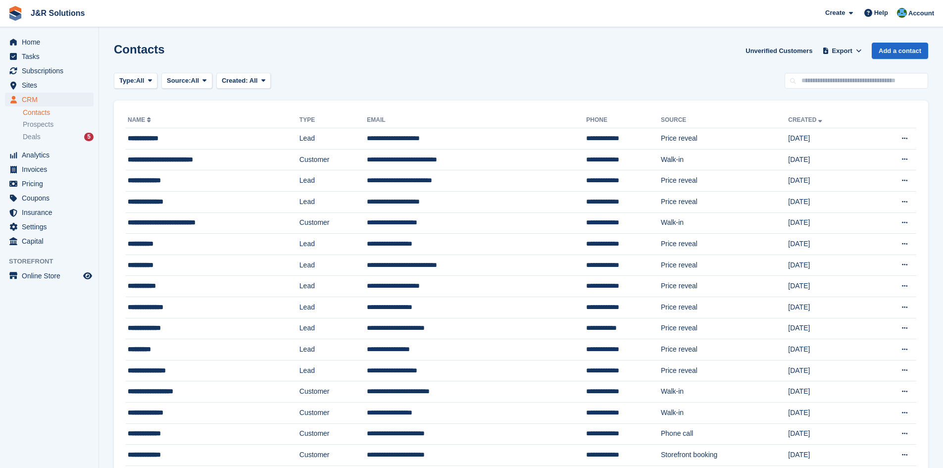 The height and width of the screenshot is (468, 943). I want to click on span: Insurance, so click(51, 212).